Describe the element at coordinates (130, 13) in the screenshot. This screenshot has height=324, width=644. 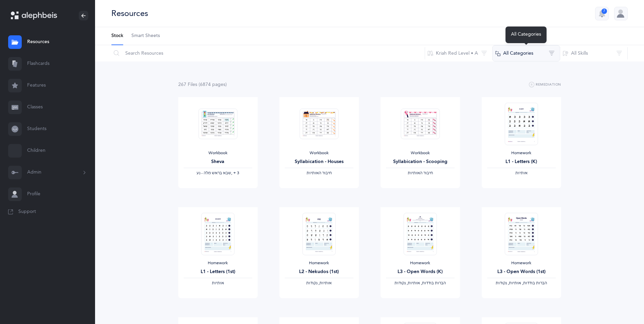
I see `div: Resources` at that location.